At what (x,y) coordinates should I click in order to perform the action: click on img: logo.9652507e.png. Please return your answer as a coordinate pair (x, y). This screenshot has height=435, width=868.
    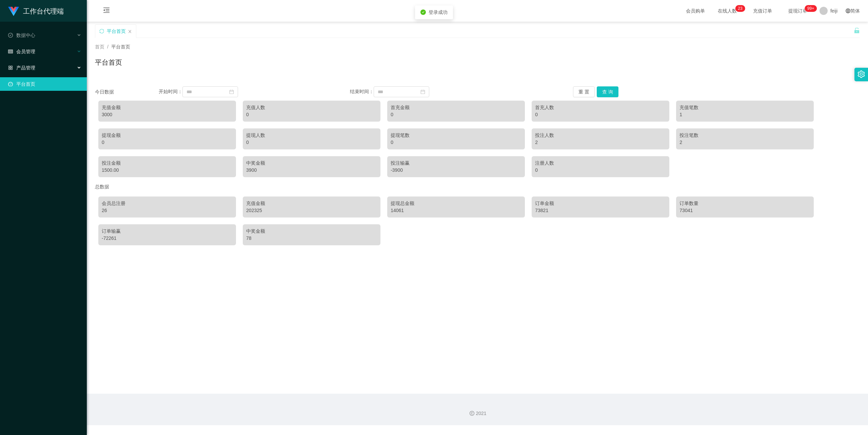
    Looking at the image, I should click on (14, 11).